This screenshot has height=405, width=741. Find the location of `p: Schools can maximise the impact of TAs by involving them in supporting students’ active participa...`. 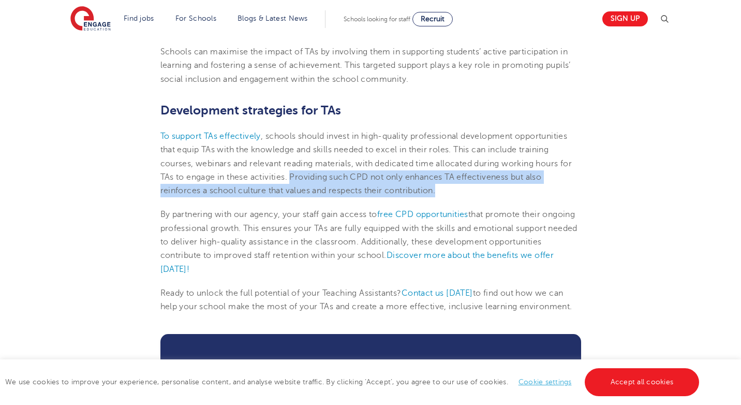

p: Schools can maximise the impact of TAs by involving them in supporting students’ active participa... is located at coordinates (370, 65).